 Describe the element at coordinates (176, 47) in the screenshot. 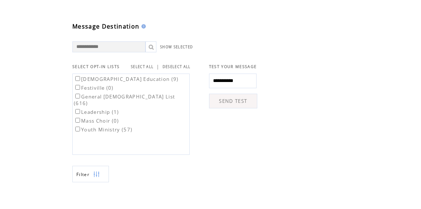

I see `a: SHOW SELECTED` at that location.